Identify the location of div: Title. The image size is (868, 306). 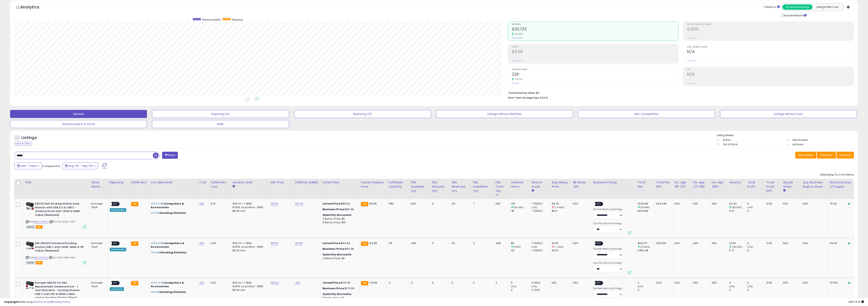
(56, 182).